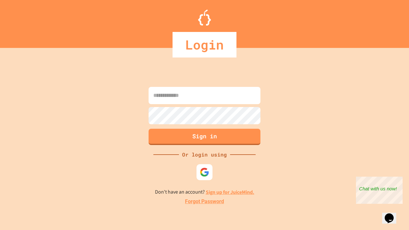 The width and height of the screenshot is (409, 230). What do you see at coordinates (204, 137) in the screenshot?
I see `button: Sign in` at bounding box center [204, 137].